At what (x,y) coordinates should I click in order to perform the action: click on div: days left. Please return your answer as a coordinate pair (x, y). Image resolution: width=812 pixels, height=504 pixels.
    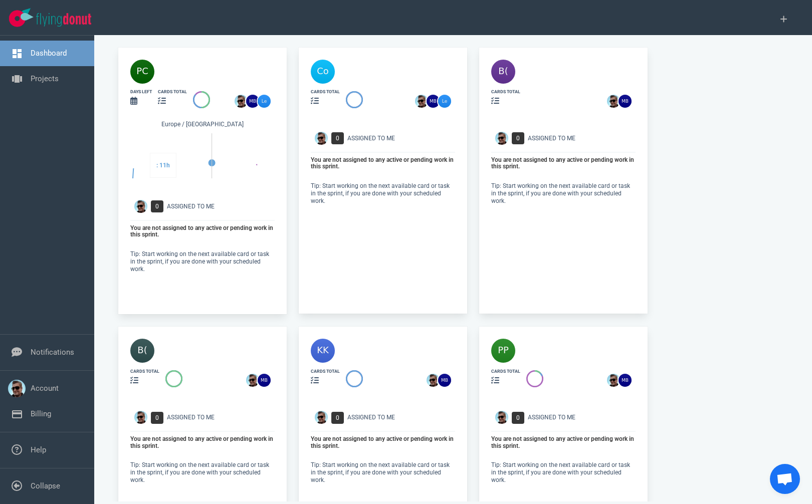
    Looking at the image, I should click on (141, 92).